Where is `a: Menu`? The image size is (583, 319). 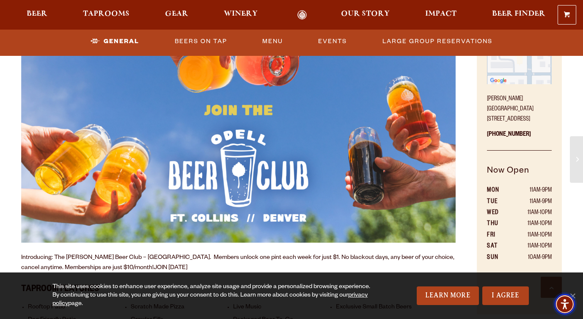
a: Menu is located at coordinates (273, 41).